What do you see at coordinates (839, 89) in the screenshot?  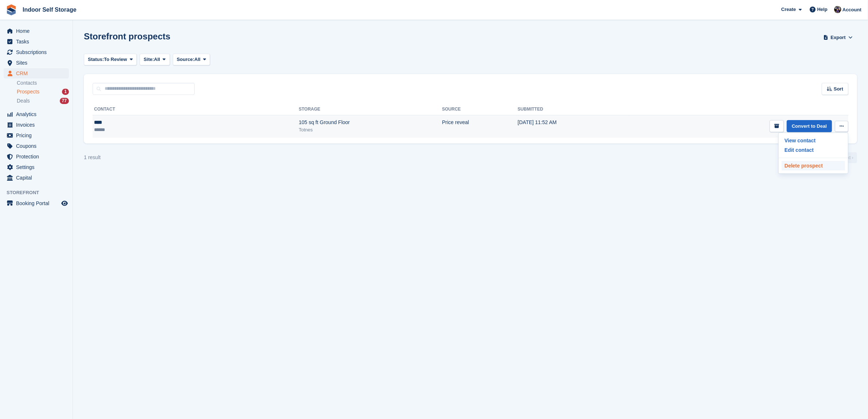 I see `span: Sort` at bounding box center [839, 89].